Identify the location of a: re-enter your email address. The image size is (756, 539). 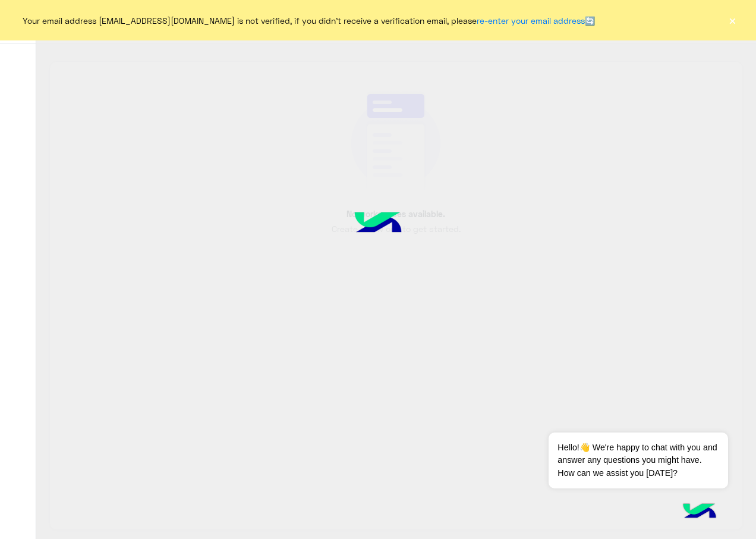
(531, 21).